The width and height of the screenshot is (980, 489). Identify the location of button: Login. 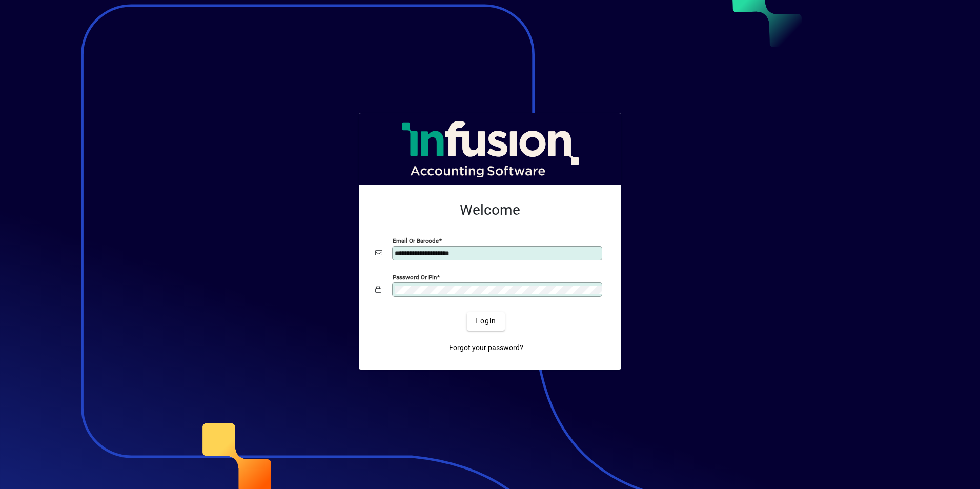
(485, 322).